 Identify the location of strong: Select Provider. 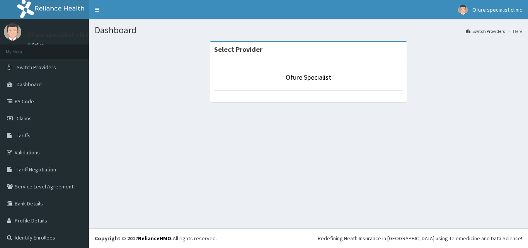
(238, 49).